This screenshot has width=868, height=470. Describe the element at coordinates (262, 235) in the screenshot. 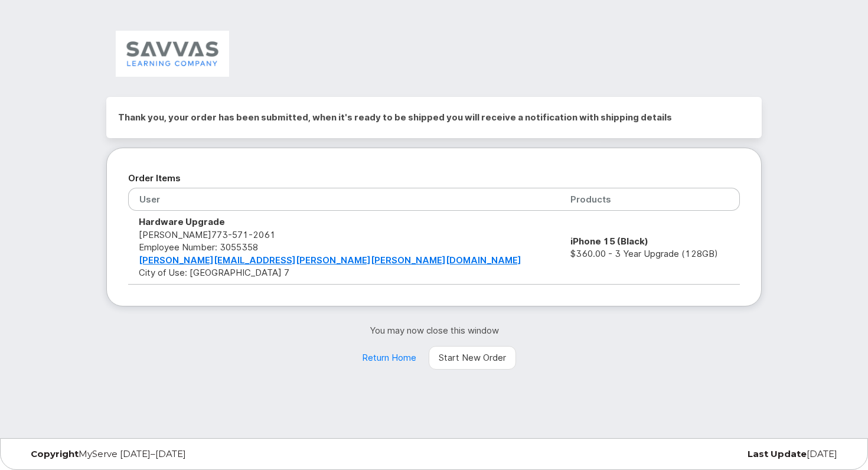

I see `span: 2061` at that location.